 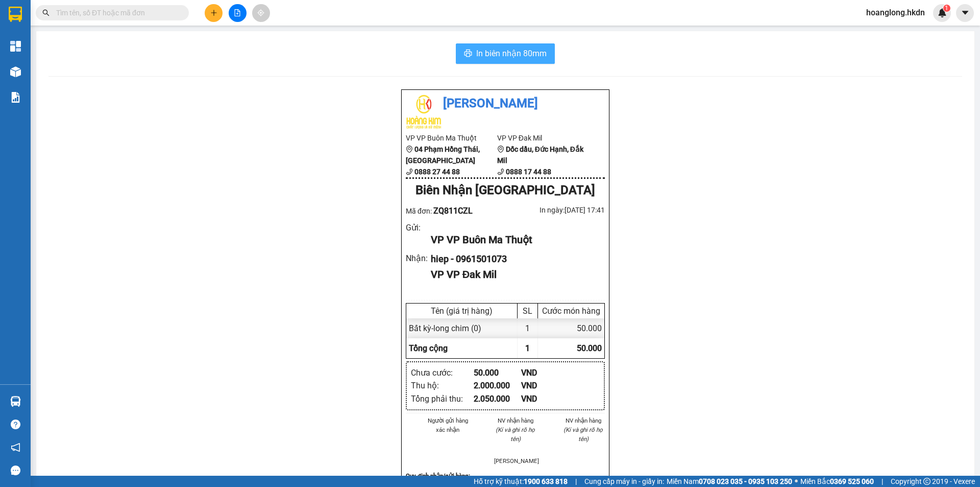 What do you see at coordinates (15, 14) in the screenshot?
I see `img: logo-vxr` at bounding box center [15, 14].